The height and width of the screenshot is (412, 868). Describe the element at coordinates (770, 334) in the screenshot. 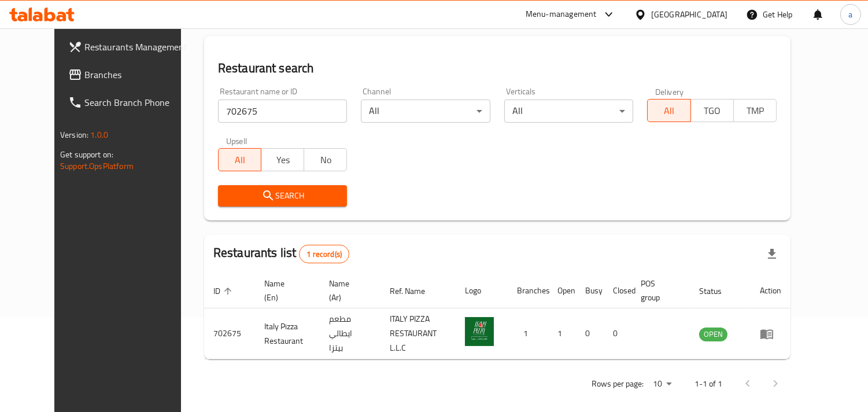

I see `div: Menu` at that location.